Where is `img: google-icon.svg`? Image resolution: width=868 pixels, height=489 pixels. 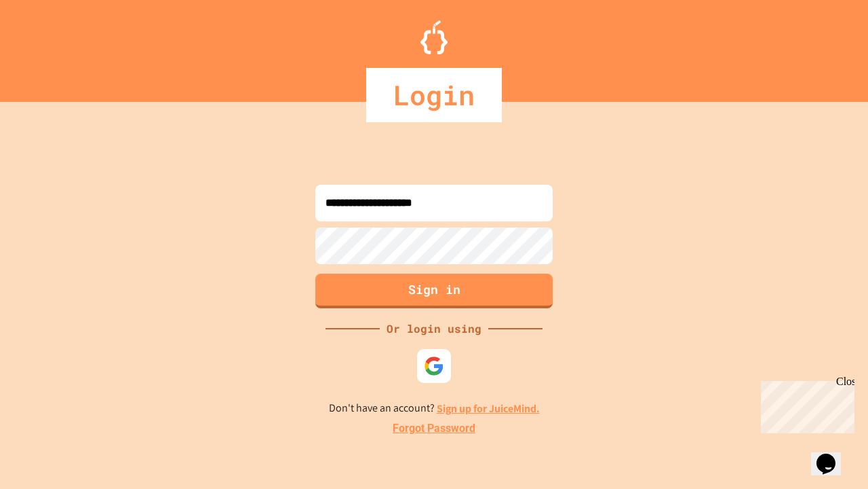
img: google-icon.svg is located at coordinates (434, 366).